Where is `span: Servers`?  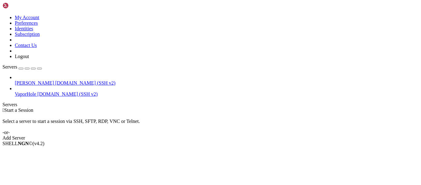
span: Servers is located at coordinates (10, 67).